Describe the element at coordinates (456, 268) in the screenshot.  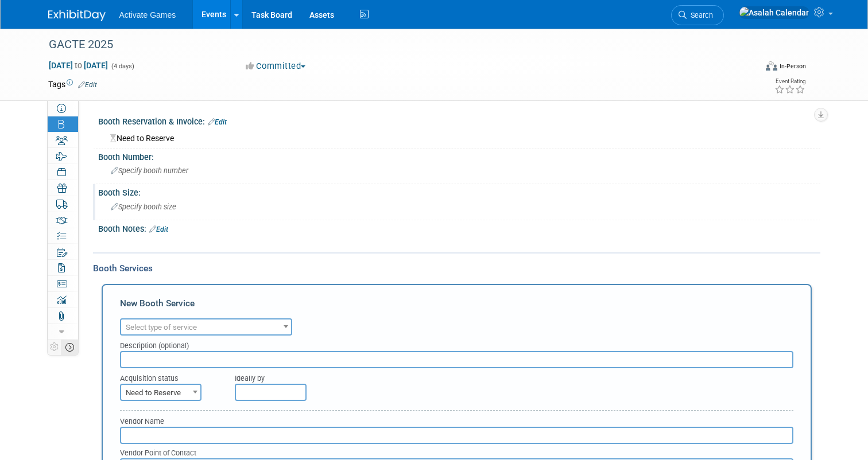
I see `div: Booth Services` at that location.